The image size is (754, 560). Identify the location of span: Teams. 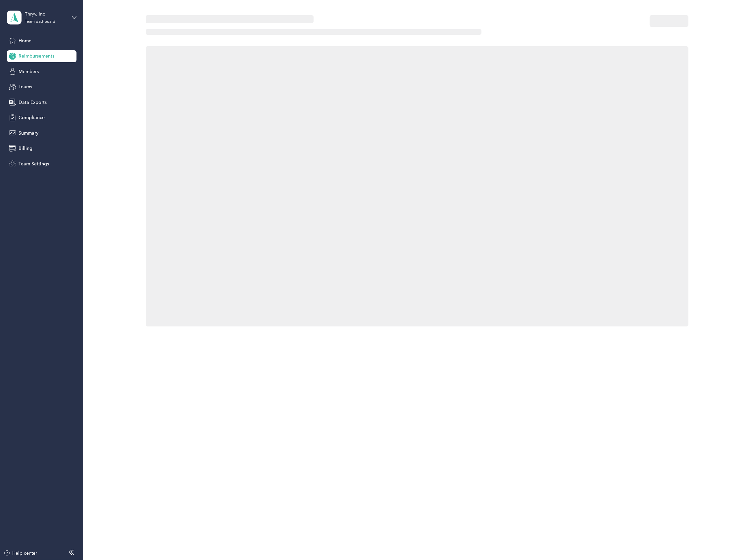
(25, 87).